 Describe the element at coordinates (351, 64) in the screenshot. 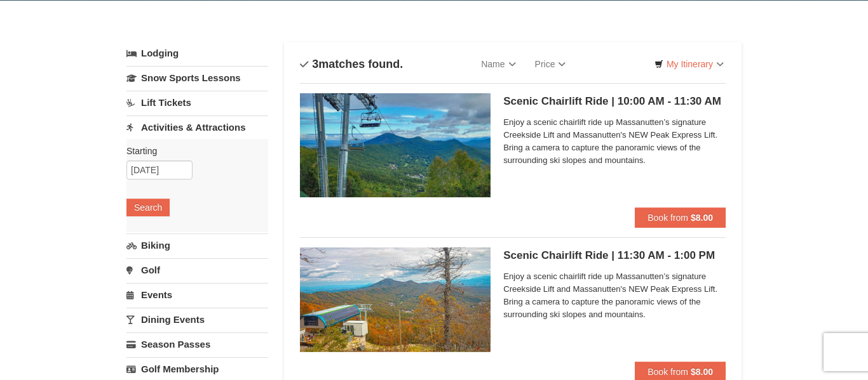

I see `h4: matches found.` at that location.